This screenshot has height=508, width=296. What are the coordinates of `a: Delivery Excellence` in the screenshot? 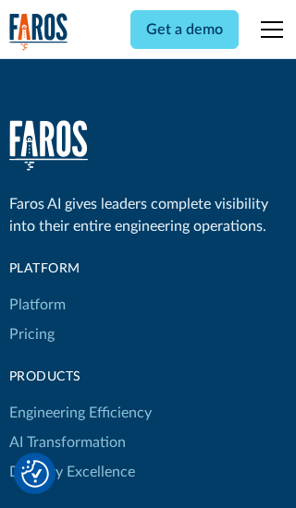 It's located at (72, 472).